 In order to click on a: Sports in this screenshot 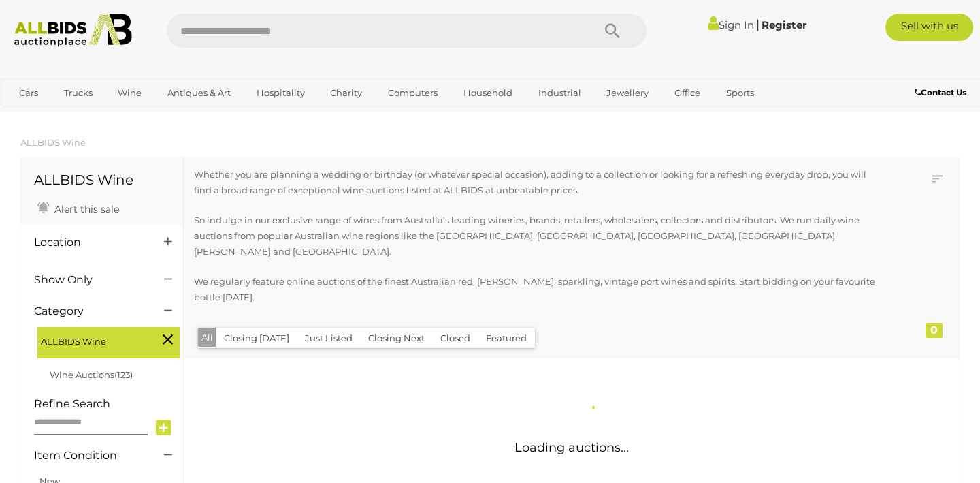, I will do `click(740, 93)`.